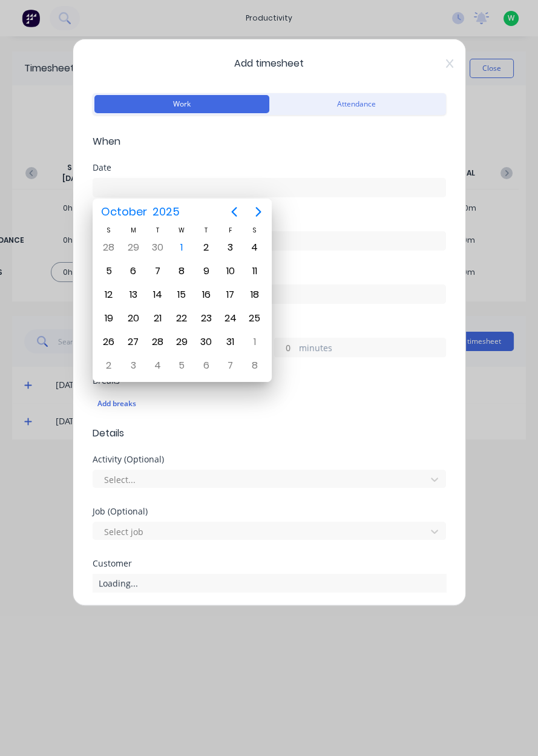 This screenshot has width=538, height=756. I want to click on div: Loading..., so click(269, 583).